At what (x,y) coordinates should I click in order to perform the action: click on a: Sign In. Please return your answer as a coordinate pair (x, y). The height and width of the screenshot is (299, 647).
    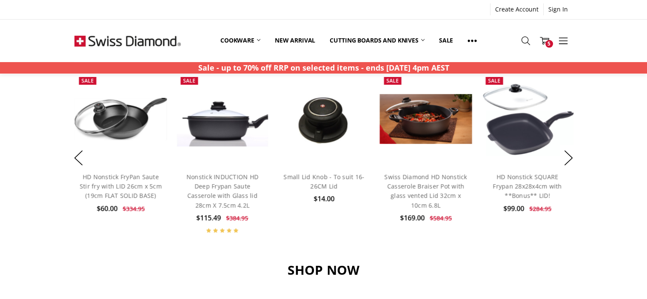
    Looking at the image, I should click on (558, 9).